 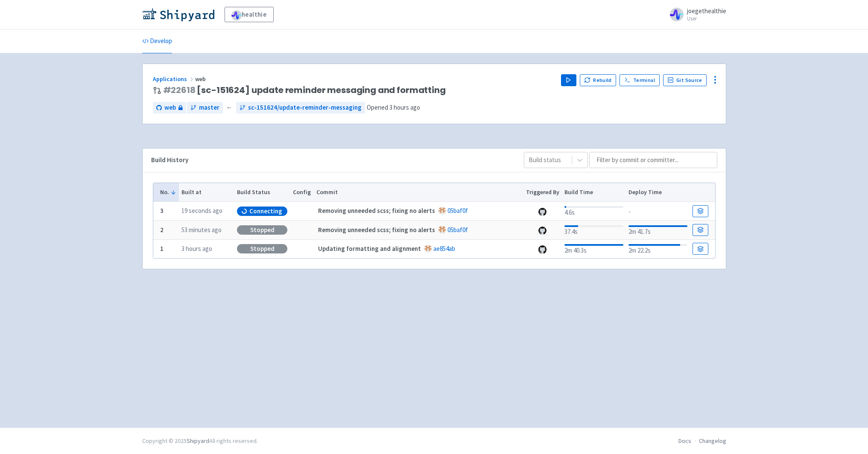 What do you see at coordinates (685, 80) in the screenshot?
I see `a: Git Source` at bounding box center [685, 80].